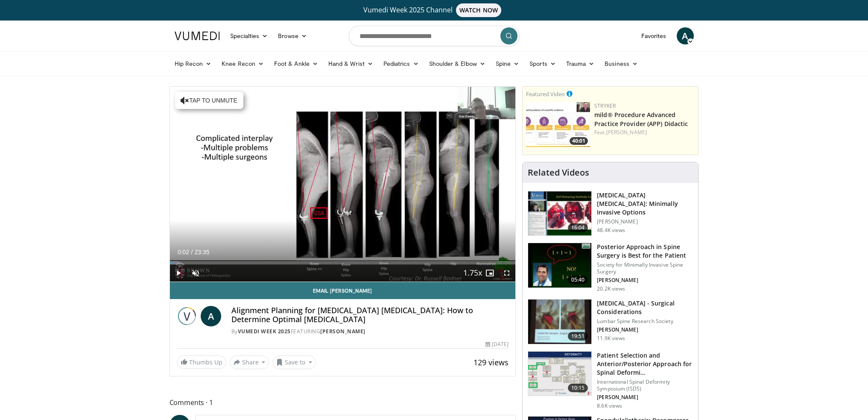 The height and width of the screenshot is (420, 868). I want to click on button: Enable picture-in-picture mode, so click(490, 273).